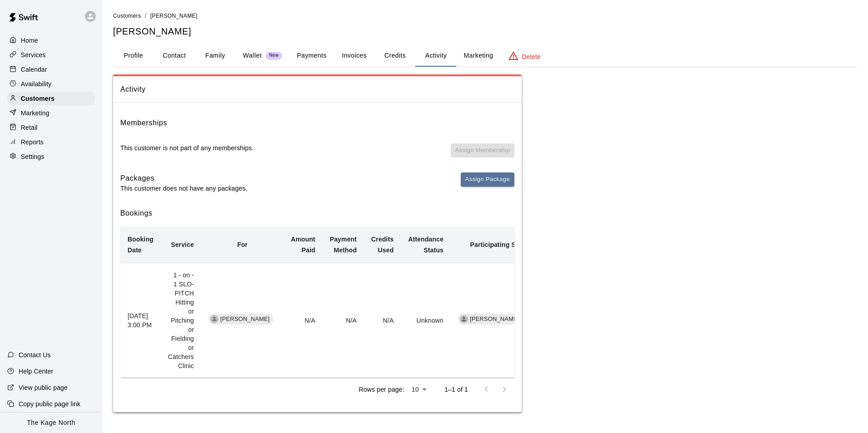 Image resolution: width=868 pixels, height=433 pixels. Describe the element at coordinates (531, 57) in the screenshot. I see `p: Delete` at that location.